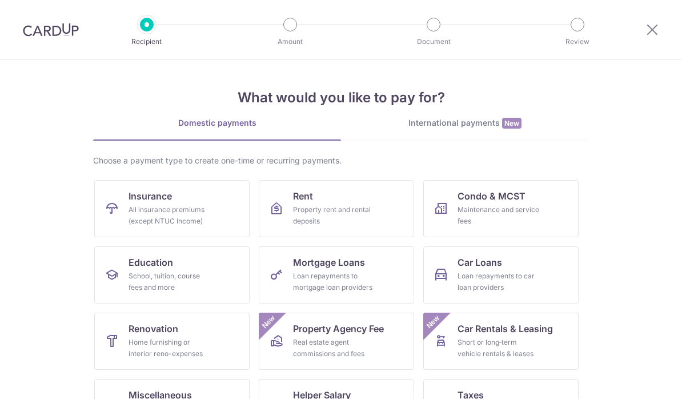 This screenshot has height=399, width=682. What do you see at coordinates (499, 348) in the screenshot?
I see `div: Short or long‑term vehicle rentals & leases` at bounding box center [499, 348].